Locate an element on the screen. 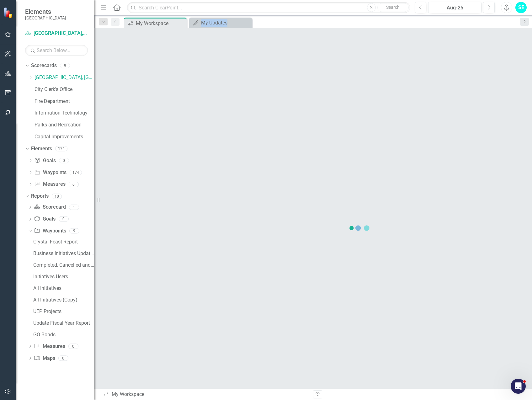 This screenshot has height=400, width=532. a: UEP Projects is located at coordinates (63, 312).